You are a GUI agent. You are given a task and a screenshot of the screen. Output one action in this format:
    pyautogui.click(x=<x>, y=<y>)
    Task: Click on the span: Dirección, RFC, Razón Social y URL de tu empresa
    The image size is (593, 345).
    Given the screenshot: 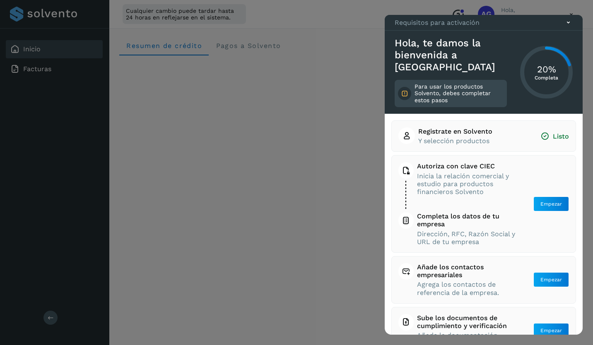 What is the action you would take?
    pyautogui.click(x=467, y=238)
    